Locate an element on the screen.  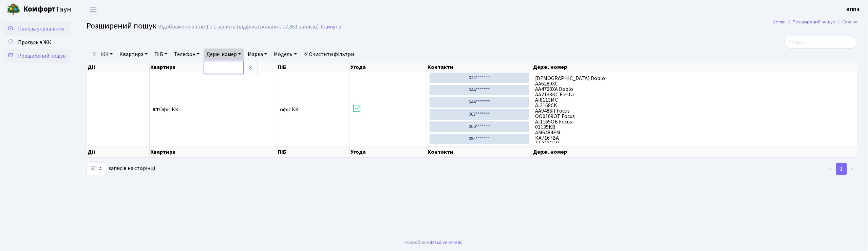
b: Комфорт is located at coordinates (39, 9).